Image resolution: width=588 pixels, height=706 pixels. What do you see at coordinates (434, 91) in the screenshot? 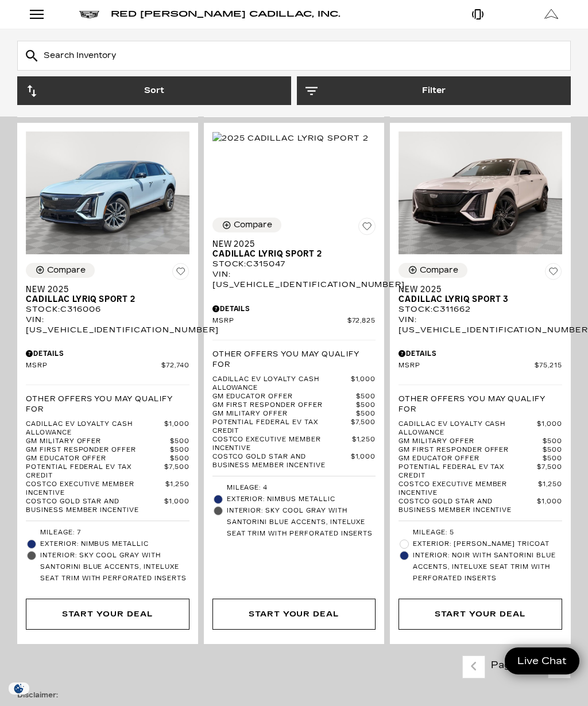
I see `button: Filter` at bounding box center [434, 91].